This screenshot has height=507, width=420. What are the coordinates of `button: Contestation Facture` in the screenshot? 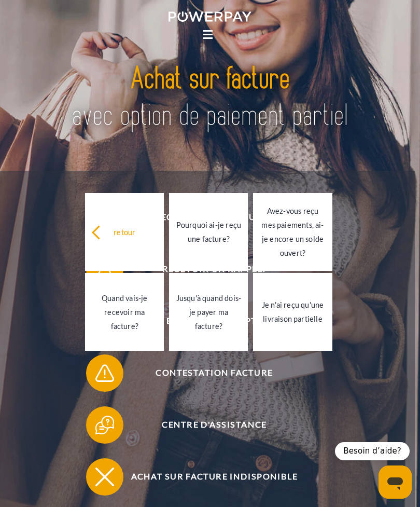 It's located at (207, 373).